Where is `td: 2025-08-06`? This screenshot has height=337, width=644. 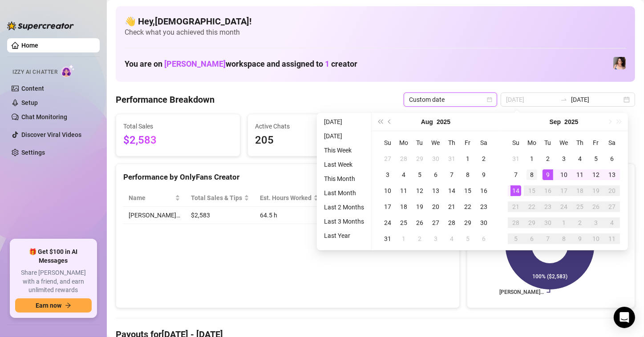 td: 2025-08-06 is located at coordinates (436, 175).